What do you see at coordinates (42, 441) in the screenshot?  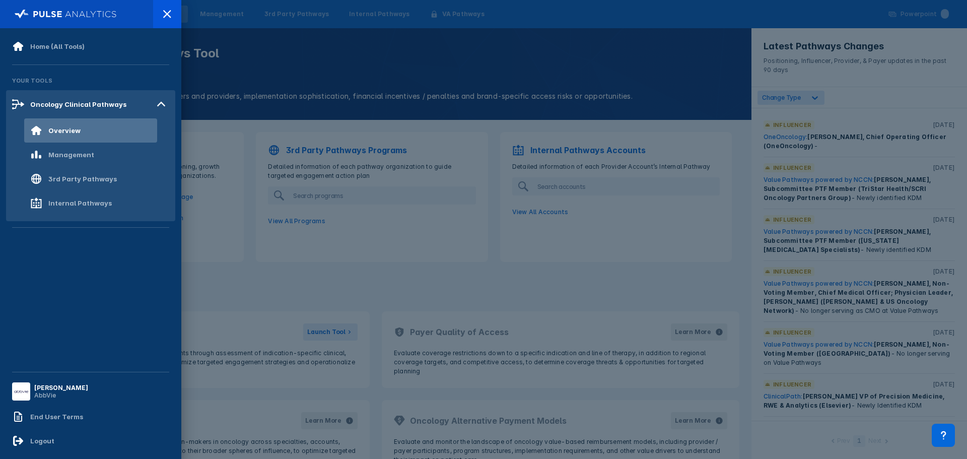 I see `div: Logout` at bounding box center [42, 441].